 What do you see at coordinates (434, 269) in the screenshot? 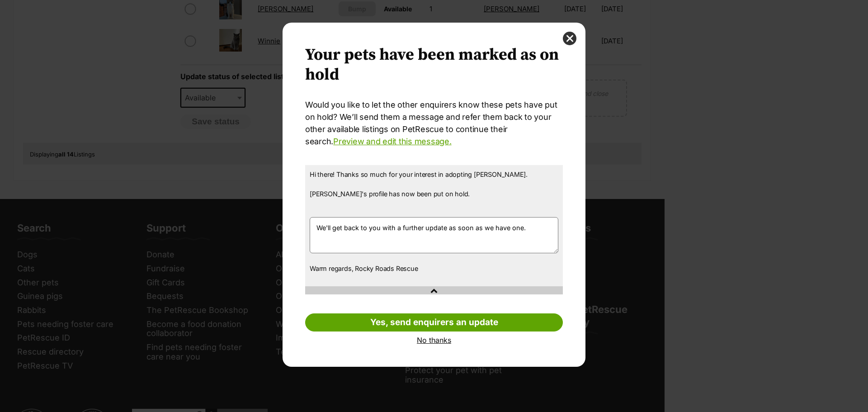
I see `p: Warm regards, Rocky Roads Rescue` at bounding box center [434, 269].